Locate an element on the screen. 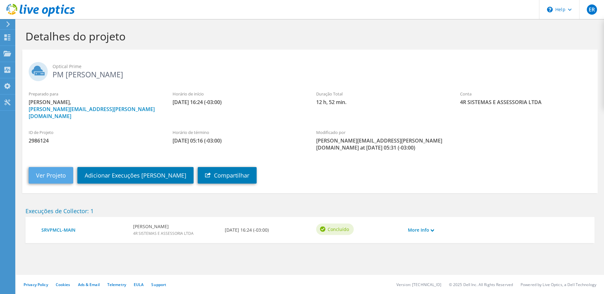  span: Optical Prime is located at coordinates (322, 67).